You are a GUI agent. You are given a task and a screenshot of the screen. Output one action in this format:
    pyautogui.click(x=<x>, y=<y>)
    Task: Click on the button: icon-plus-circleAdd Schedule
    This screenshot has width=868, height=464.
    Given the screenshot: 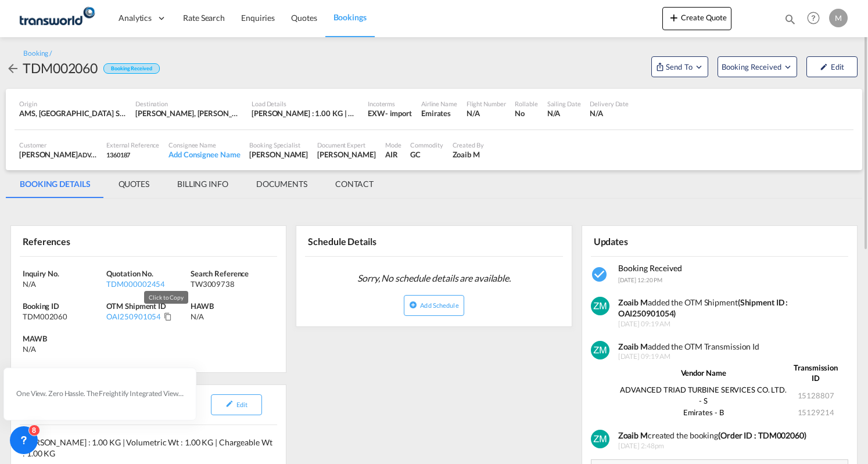 What is the action you would take?
    pyautogui.click(x=434, y=305)
    